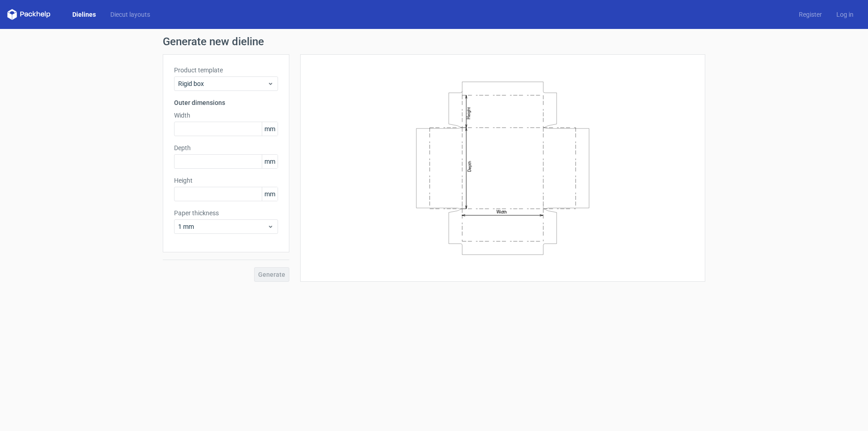 The height and width of the screenshot is (431, 868). Describe the element at coordinates (845, 14) in the screenshot. I see `a: Log in` at that location.